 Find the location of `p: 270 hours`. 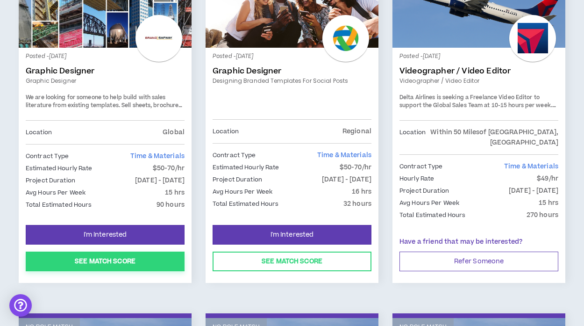

p: 270 hours is located at coordinates (543, 215).